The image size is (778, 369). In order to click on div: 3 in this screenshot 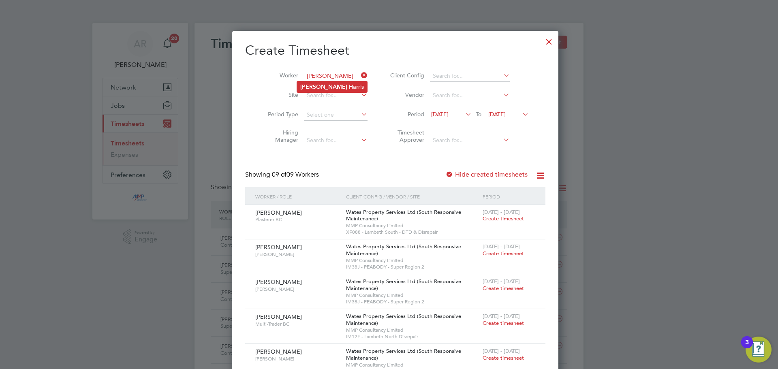, I will do `click(746, 347)`.